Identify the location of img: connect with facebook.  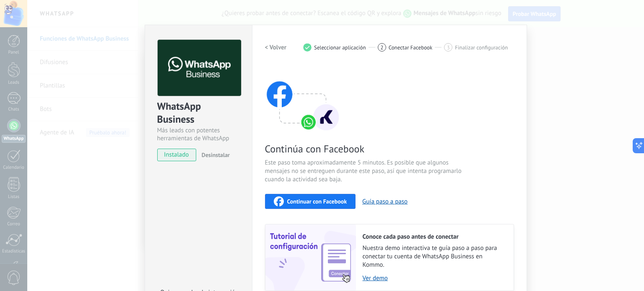
(303, 98).